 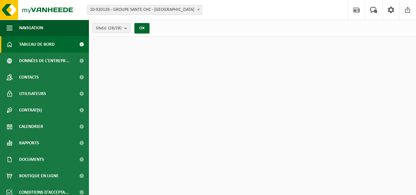 I want to click on span: Calendrier, so click(x=31, y=127).